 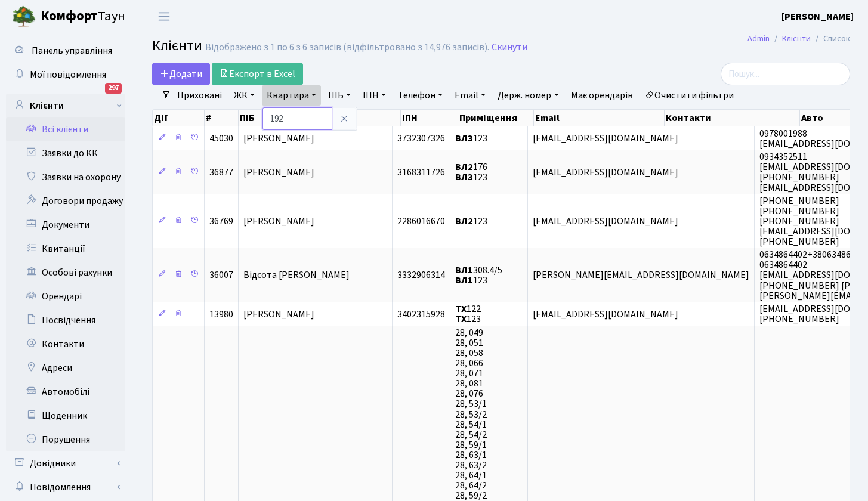 I want to click on a: ЖК, so click(x=244, y=96).